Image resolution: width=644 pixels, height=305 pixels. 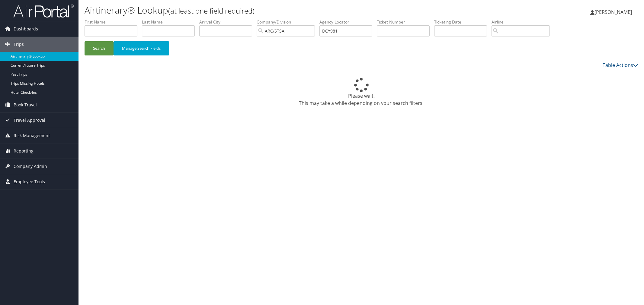 What do you see at coordinates (228, 22) in the screenshot?
I see `label: Arrival City` at bounding box center [228, 22].